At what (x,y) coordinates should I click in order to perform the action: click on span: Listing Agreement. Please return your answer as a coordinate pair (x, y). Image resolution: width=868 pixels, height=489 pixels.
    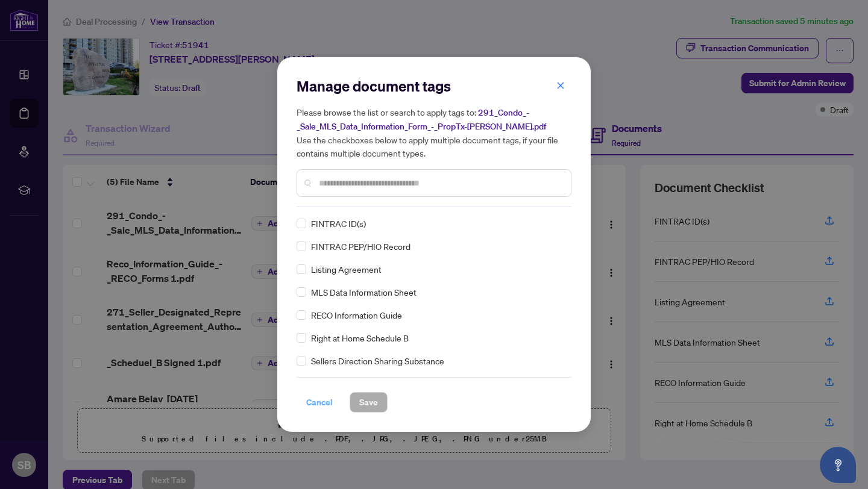
    Looking at the image, I should click on (346, 269).